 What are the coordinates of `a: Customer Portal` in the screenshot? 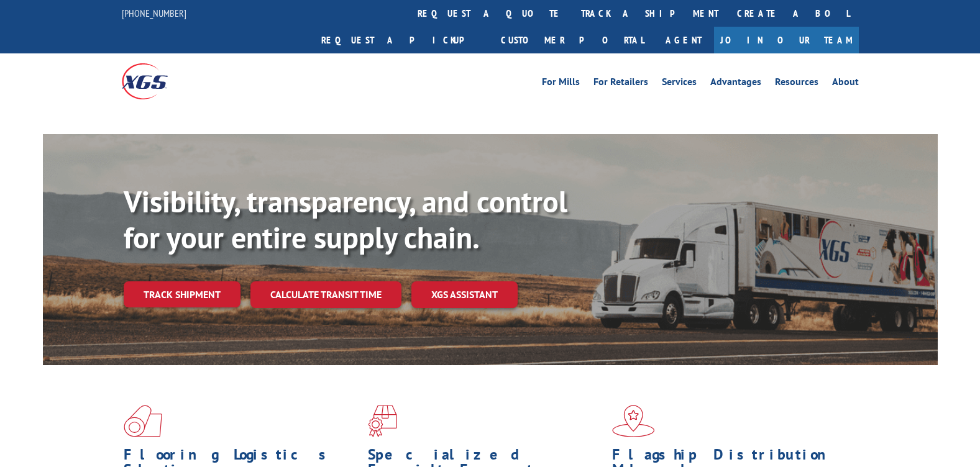 It's located at (572, 40).